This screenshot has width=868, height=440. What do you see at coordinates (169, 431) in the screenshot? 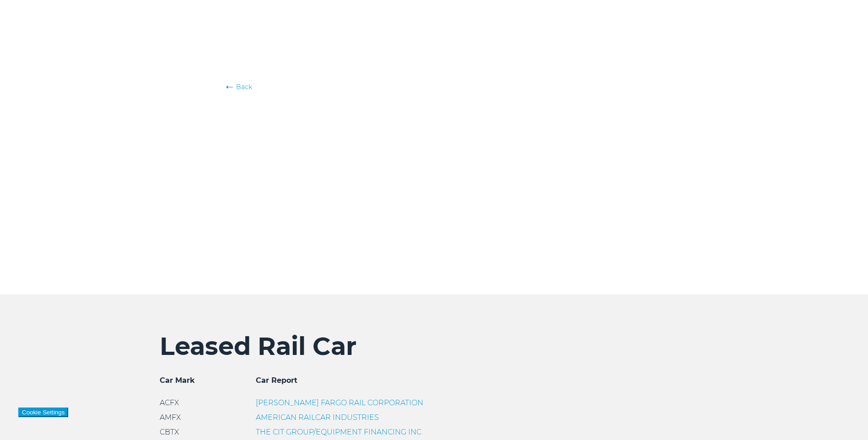
I see `span: CBTX` at bounding box center [169, 431].